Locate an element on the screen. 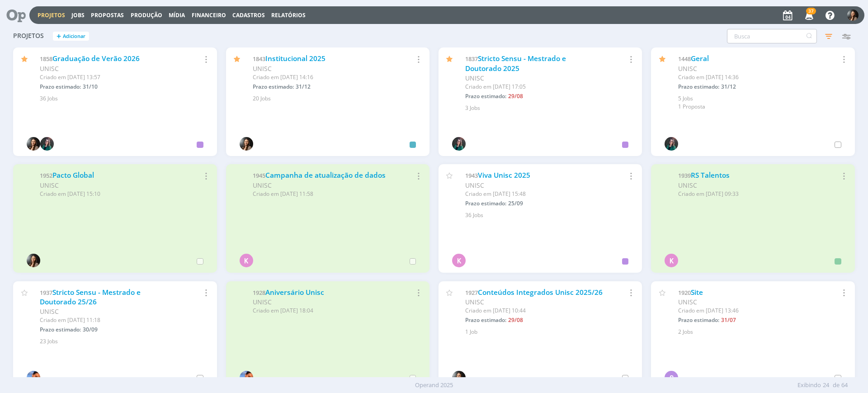 Image resolution: width=868 pixels, height=393 pixels. button: Relatórios is located at coordinates (289, 15).